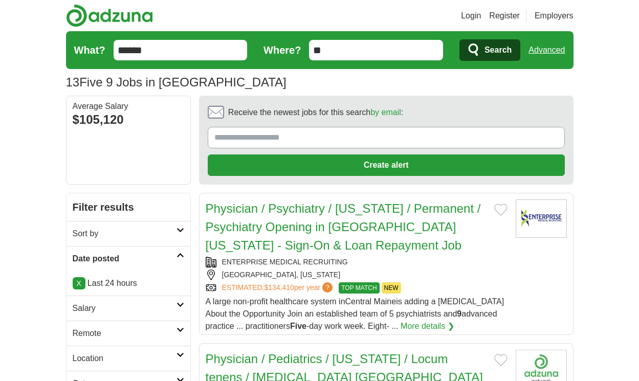 This screenshot has height=381, width=639. I want to click on a: Location, so click(128, 358).